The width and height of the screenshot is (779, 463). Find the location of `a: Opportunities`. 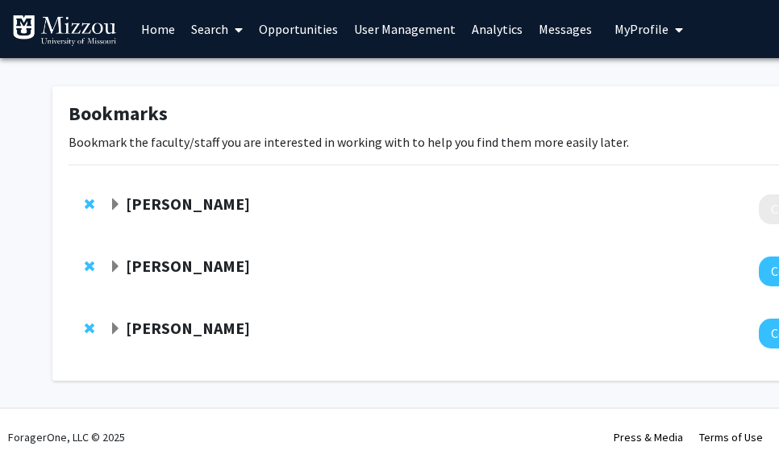

a: Opportunities is located at coordinates (298, 29).